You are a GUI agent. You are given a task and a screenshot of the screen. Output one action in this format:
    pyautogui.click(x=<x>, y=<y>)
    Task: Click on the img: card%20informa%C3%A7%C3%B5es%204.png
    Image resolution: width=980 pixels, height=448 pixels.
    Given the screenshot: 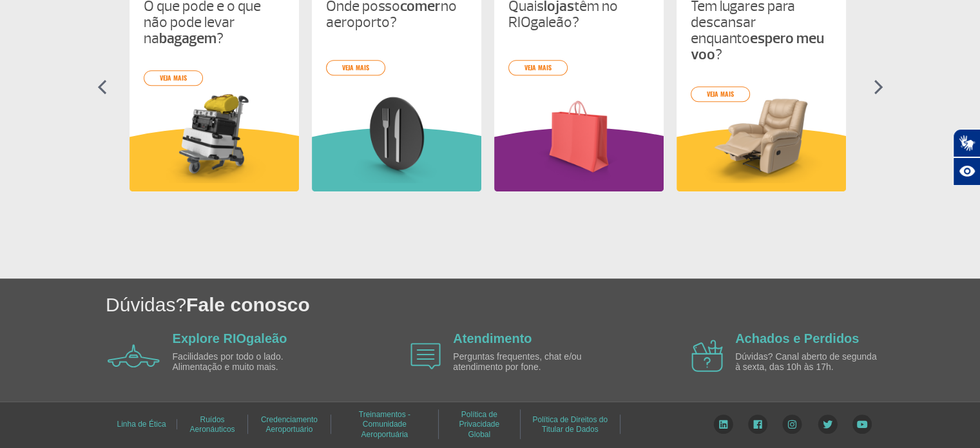 What is the action you would take?
    pyautogui.click(x=761, y=137)
    